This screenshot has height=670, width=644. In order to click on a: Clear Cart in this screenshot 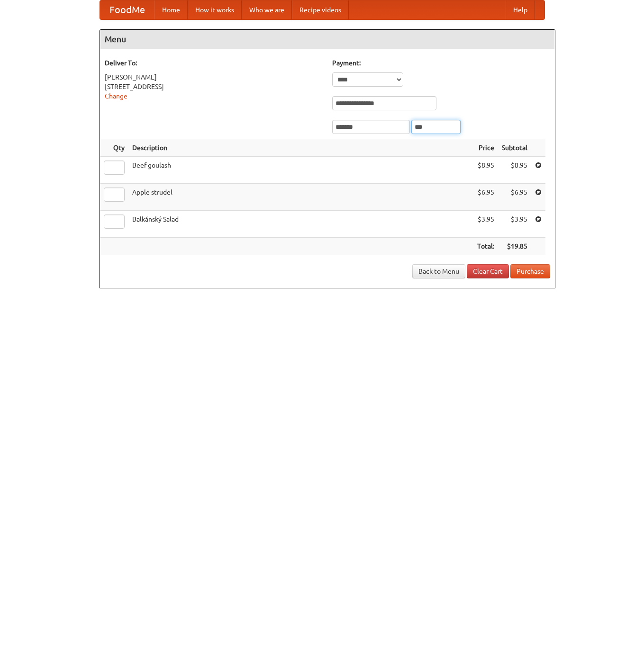, I will do `click(488, 271)`.